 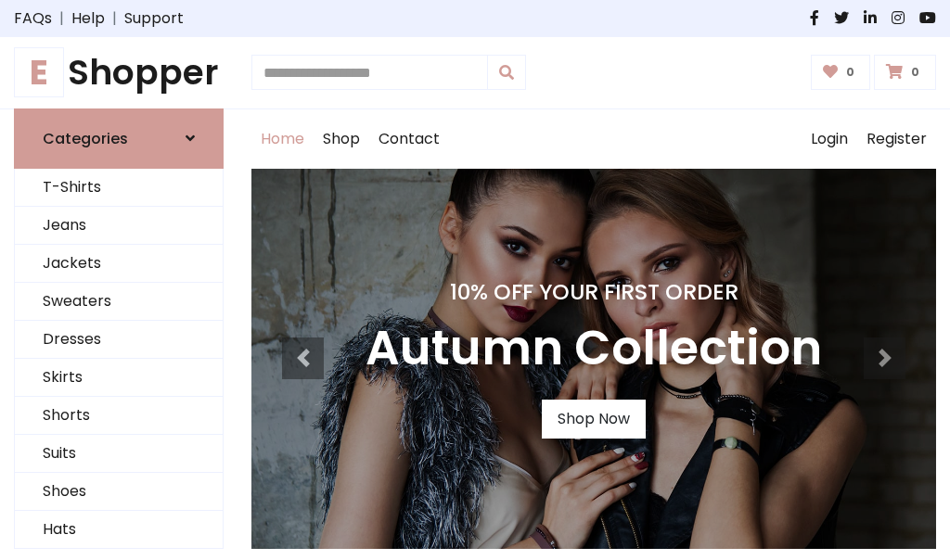 What do you see at coordinates (119, 225) in the screenshot?
I see `a: Jeans` at bounding box center [119, 225].